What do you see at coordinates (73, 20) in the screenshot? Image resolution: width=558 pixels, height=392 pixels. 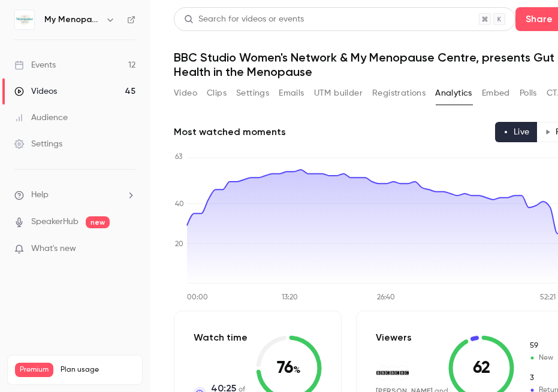 I see `h6: My Menopause Centre` at bounding box center [73, 20].